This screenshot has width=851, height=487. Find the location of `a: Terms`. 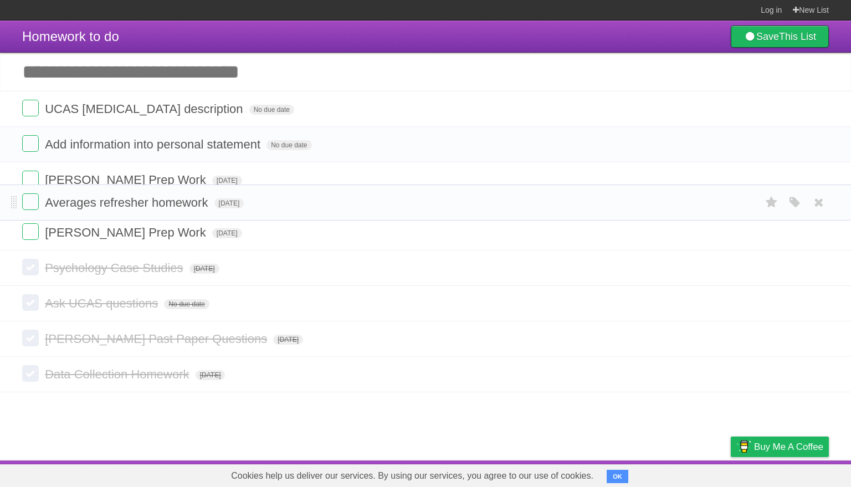

a: Terms is located at coordinates (691, 473).